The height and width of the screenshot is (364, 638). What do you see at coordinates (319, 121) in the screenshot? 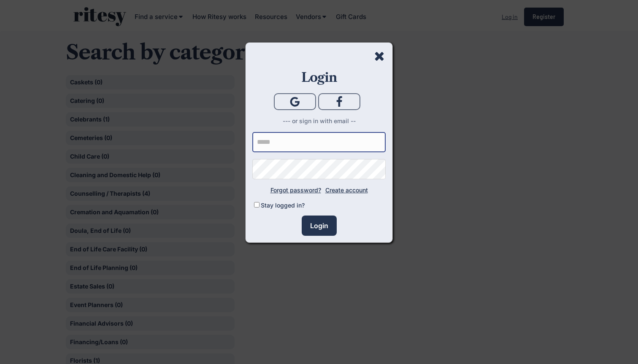
I see `div: --- or sign in with email --` at bounding box center [319, 121].